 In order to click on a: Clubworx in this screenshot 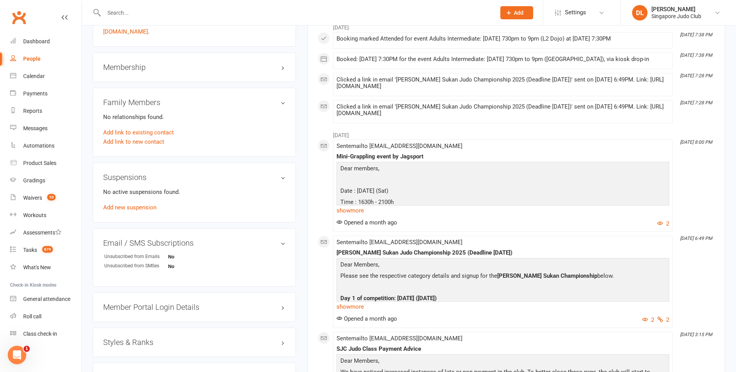, I will do `click(19, 17)`.